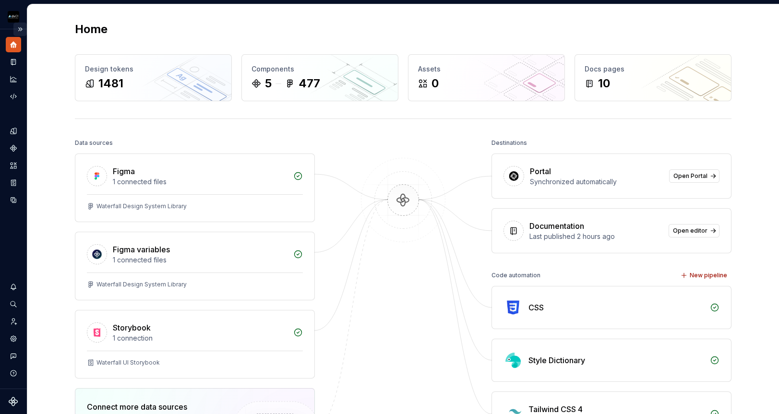  Describe the element at coordinates (13, 356) in the screenshot. I see `div: Contact support` at that location.